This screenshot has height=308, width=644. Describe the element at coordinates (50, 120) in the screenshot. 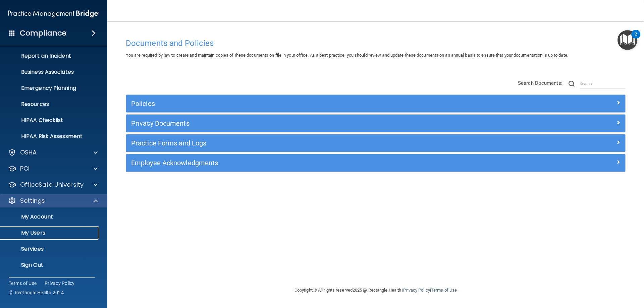

I see `p: HIPAA Checklist` at that location.